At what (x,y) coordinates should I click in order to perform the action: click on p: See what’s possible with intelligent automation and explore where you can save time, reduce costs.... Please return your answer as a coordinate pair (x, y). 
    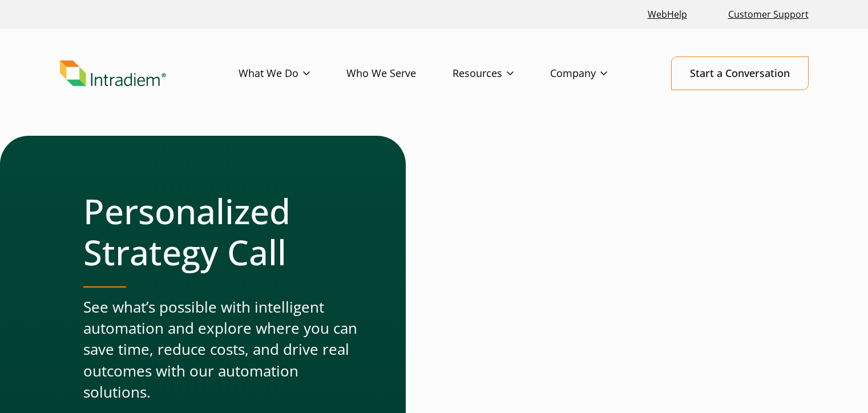
    Looking at the image, I should click on (222, 350).